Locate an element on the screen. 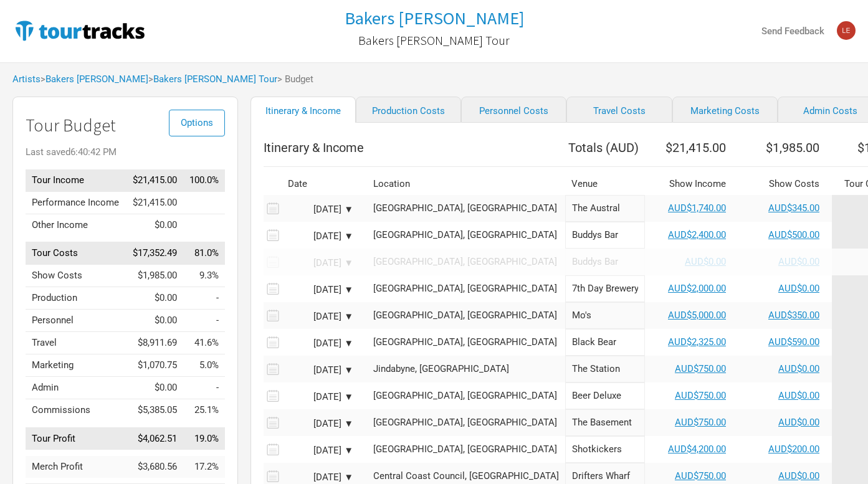 Image resolution: width=868 pixels, height=484 pixels. input: Black Bear is located at coordinates (605, 342).